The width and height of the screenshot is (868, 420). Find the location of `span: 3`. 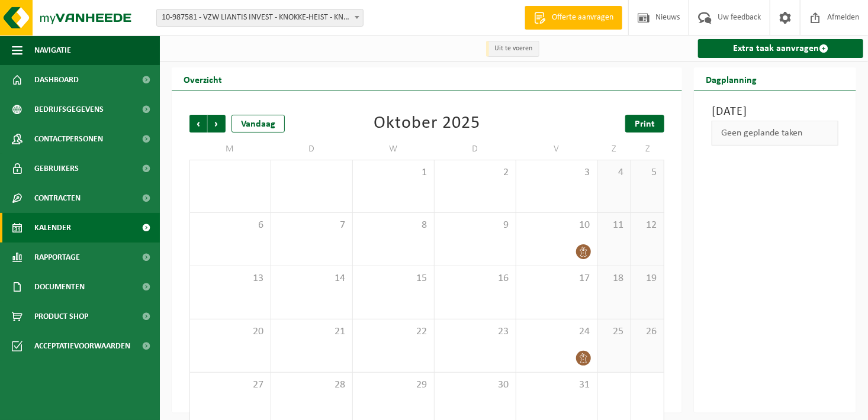

span: 3 is located at coordinates (557, 173).